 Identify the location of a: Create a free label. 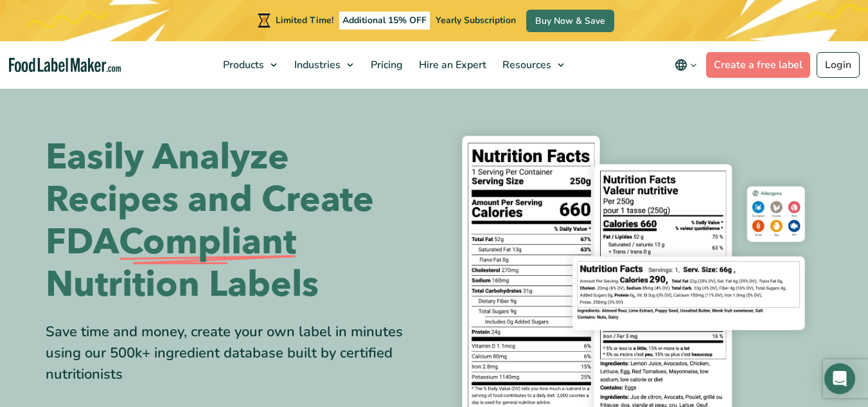
(758, 65).